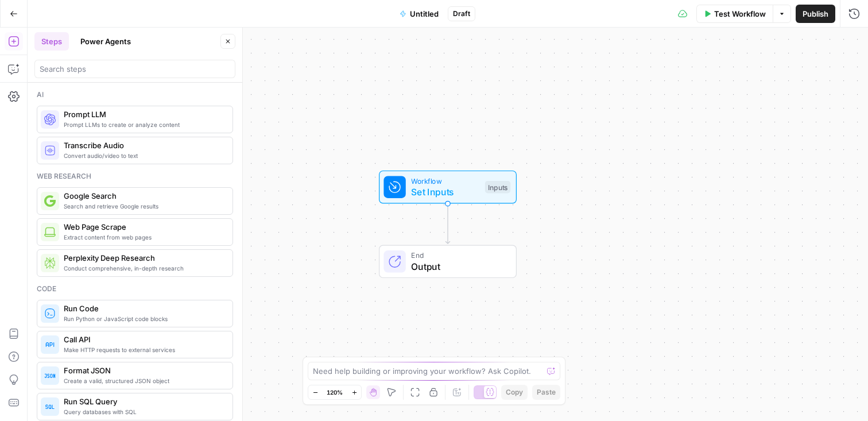 The image size is (868, 421). What do you see at coordinates (419, 14) in the screenshot?
I see `button: Untitled` at bounding box center [419, 14].